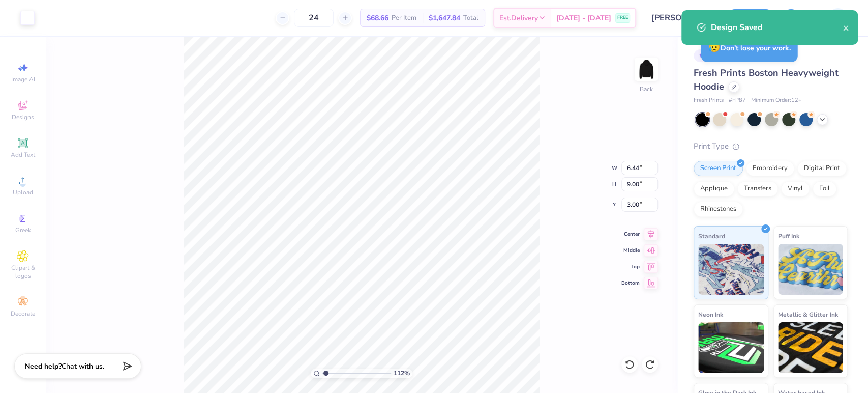  Describe the element at coordinates (766, 80) in the screenshot. I see `span: Fresh Prints Boston Heavyweight Hoodie` at that location.